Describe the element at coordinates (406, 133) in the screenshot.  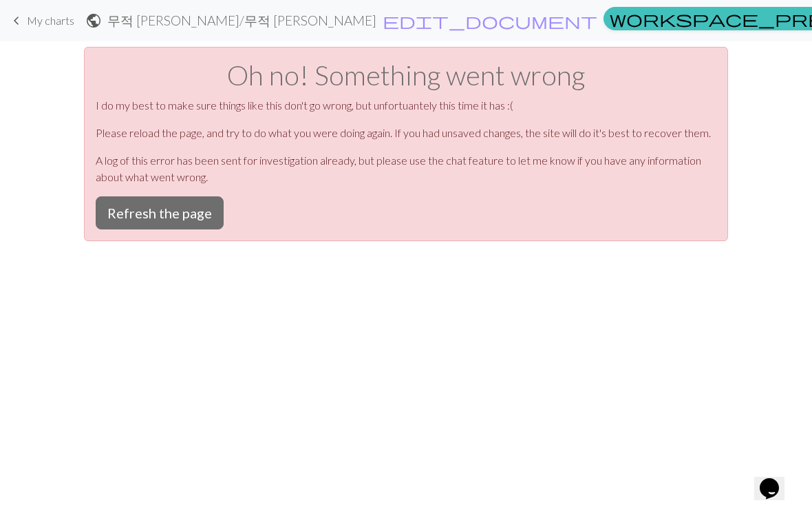
I see `p: Please reload the page, and try to do what you were doing again. If you had unsaved changes, the ...` at that location.